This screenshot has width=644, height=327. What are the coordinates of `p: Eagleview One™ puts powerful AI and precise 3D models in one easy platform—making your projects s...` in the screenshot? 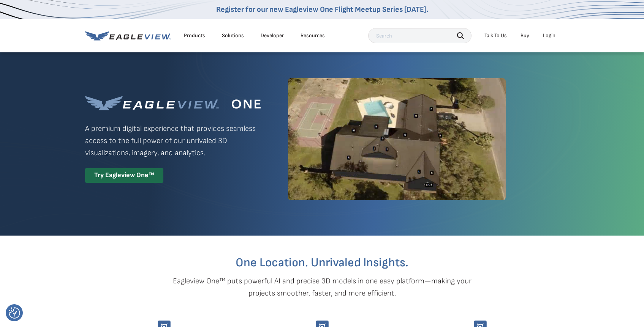 It's located at (322, 287).